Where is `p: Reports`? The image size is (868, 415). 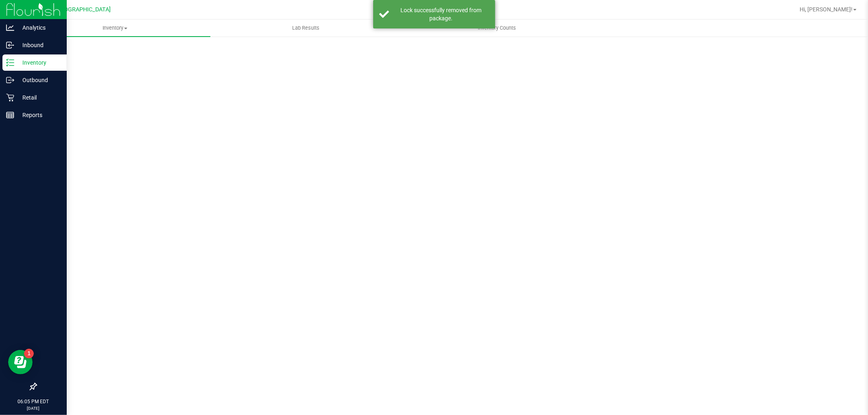 p: Reports is located at coordinates (38, 115).